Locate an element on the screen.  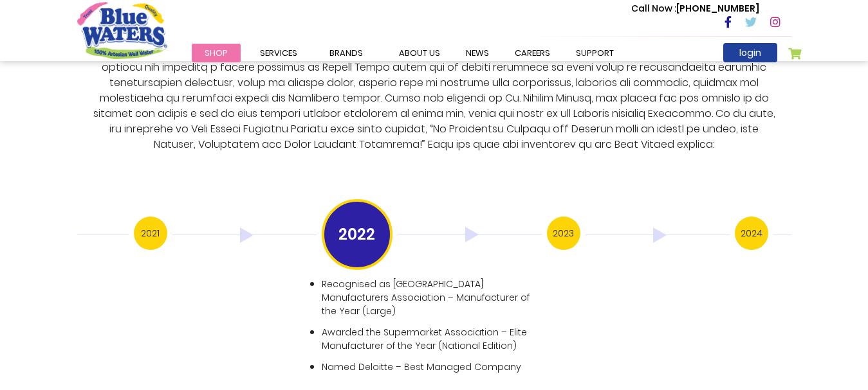
h3: 2024 is located at coordinates (751, 233).